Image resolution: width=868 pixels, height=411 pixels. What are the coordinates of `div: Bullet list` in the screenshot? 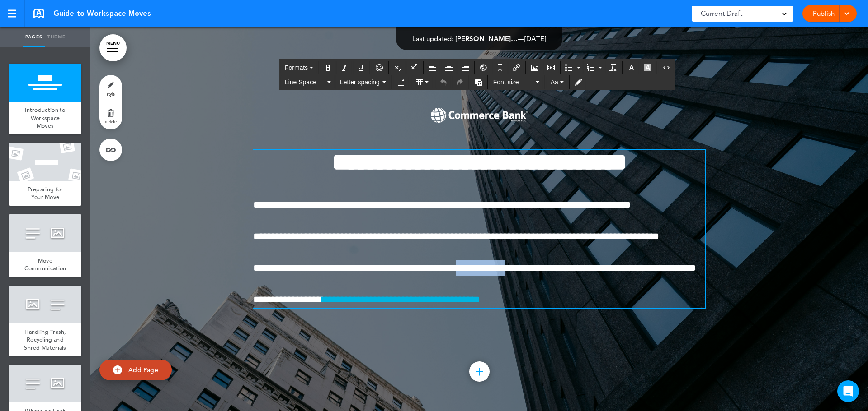 It's located at (573, 68).